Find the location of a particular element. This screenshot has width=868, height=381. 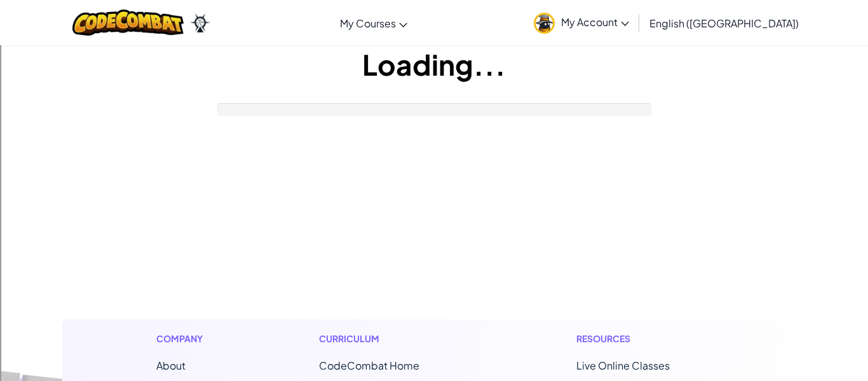

span: My Account is located at coordinates (595, 22).